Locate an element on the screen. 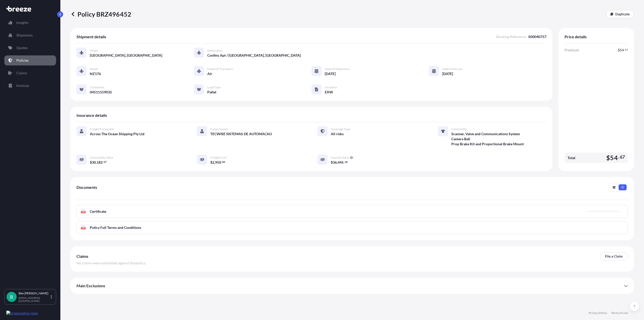 This screenshot has height=320, width=644. p: Policies is located at coordinates (23, 60).